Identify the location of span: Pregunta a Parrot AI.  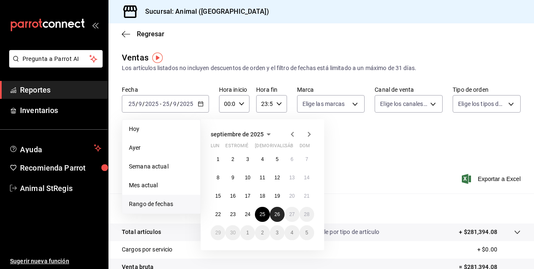
(56, 59).